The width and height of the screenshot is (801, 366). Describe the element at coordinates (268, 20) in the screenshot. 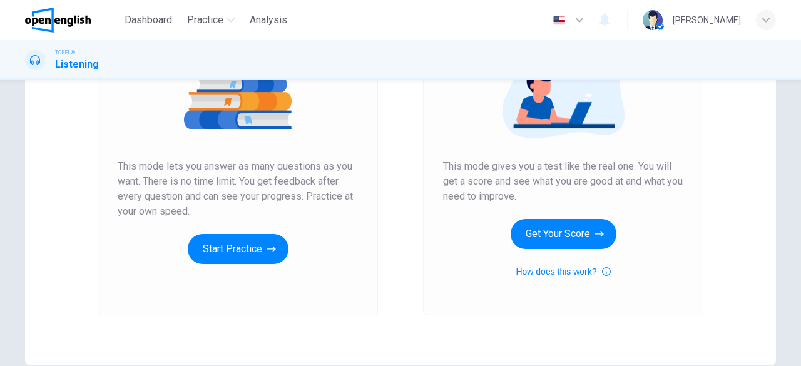

I see `span: Analysis` at that location.